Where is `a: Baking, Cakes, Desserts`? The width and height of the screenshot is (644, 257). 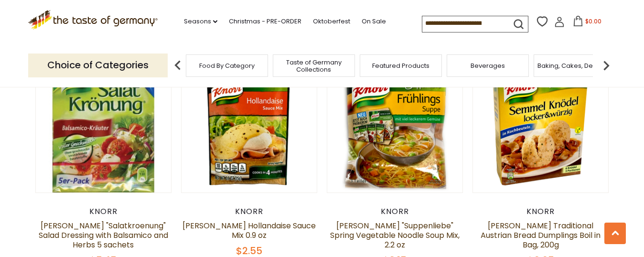 a: Baking, Cakes, Desserts is located at coordinates (574, 66).